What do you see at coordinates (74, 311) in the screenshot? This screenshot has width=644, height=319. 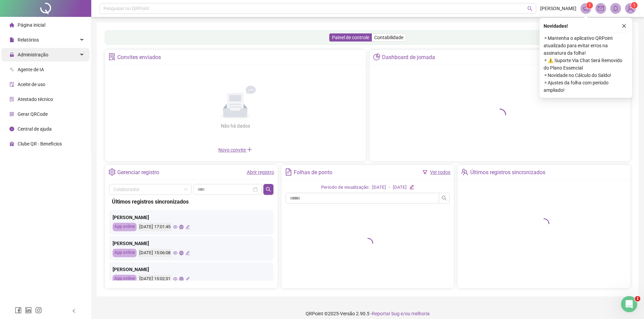 I see `span: left` at bounding box center [74, 311].